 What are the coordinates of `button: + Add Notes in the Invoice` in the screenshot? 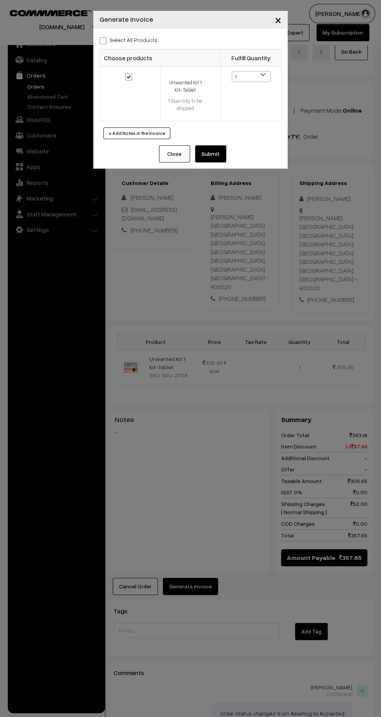 It's located at (137, 133).